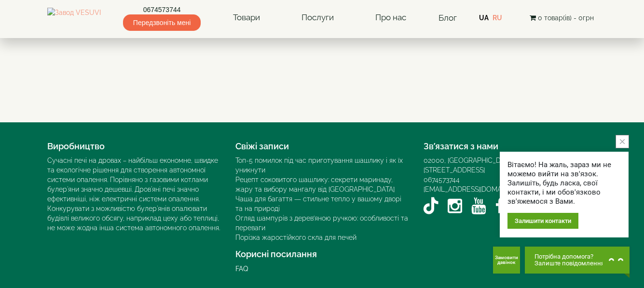  Describe the element at coordinates (564, 183) in the screenshot. I see `div: Вітаємо! На жаль, зараз ми не можемо вийти на зв'язок. Залишіть, будь ласка, свої контакти, і ми ...` at that location.